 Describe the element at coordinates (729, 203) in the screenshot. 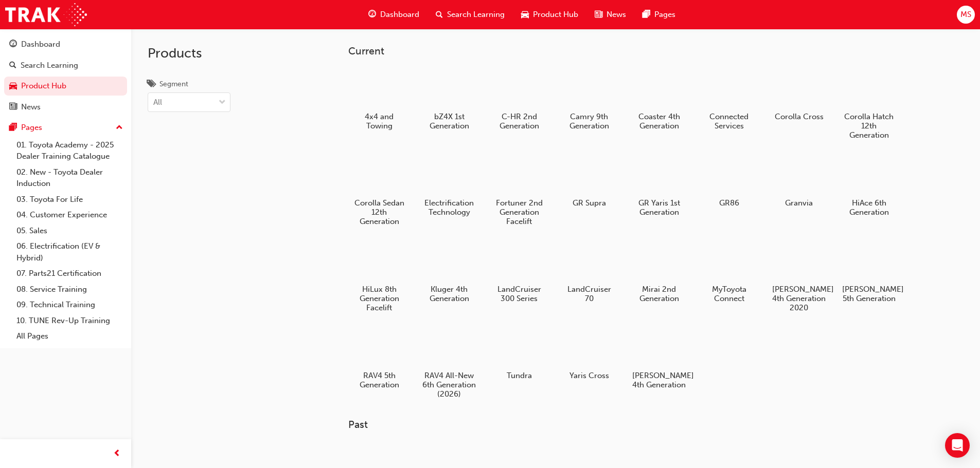

I see `h5: GR86` at that location.